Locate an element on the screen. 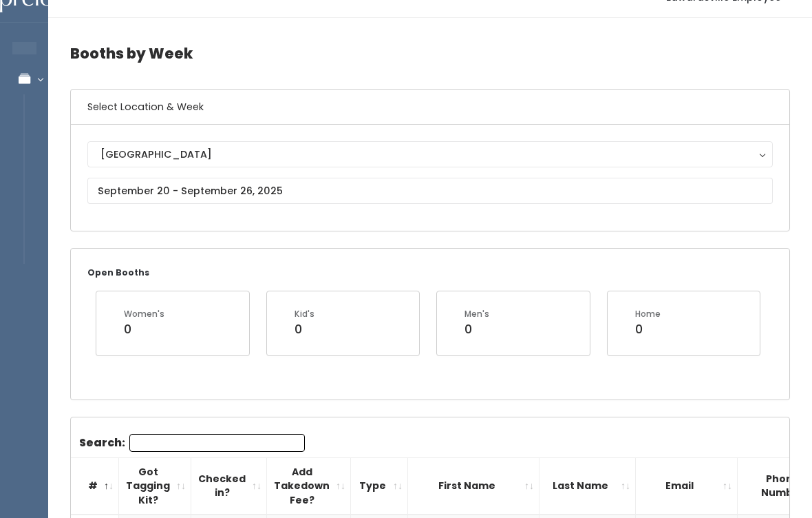 The height and width of the screenshot is (518, 812). input: September 20 - September 26, 2025 is located at coordinates (430, 191).